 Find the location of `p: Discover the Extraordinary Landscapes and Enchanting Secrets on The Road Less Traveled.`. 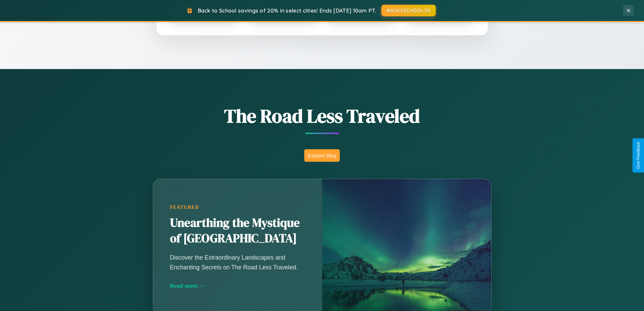

p: Discover the Extraordinary Landscapes and Enchanting Secrets on The Road Less Traveled. is located at coordinates (237, 262).